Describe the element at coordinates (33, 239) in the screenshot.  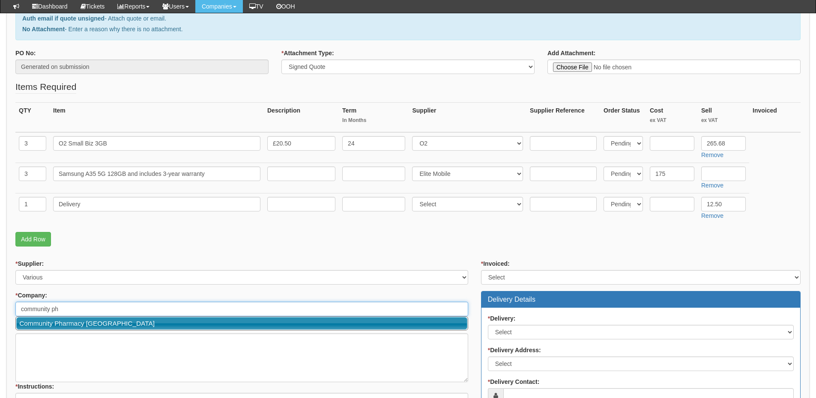
I see `a: Add Row` at that location.